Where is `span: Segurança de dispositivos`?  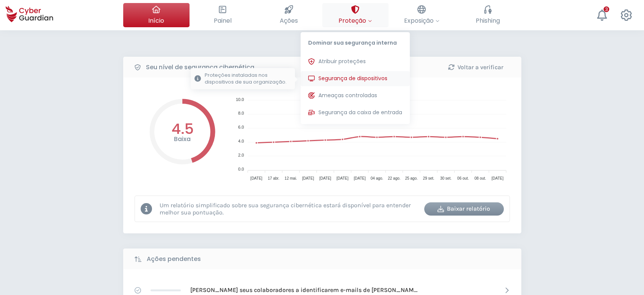 span: Segurança de dispositivos is located at coordinates (353, 78).